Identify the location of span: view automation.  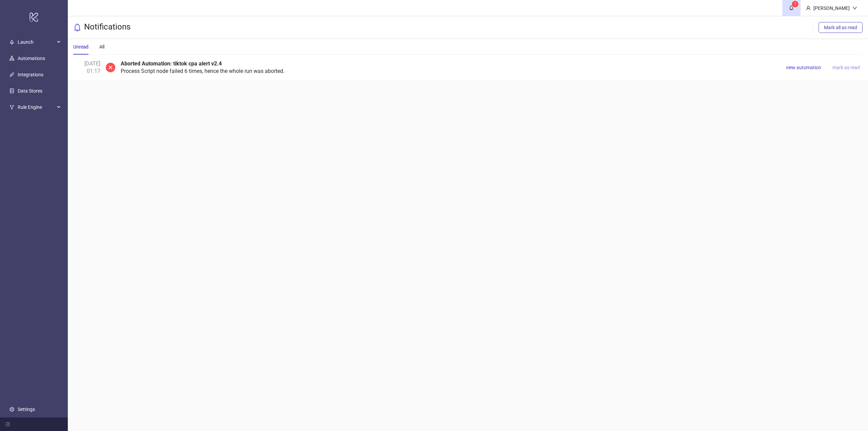
(804, 68).